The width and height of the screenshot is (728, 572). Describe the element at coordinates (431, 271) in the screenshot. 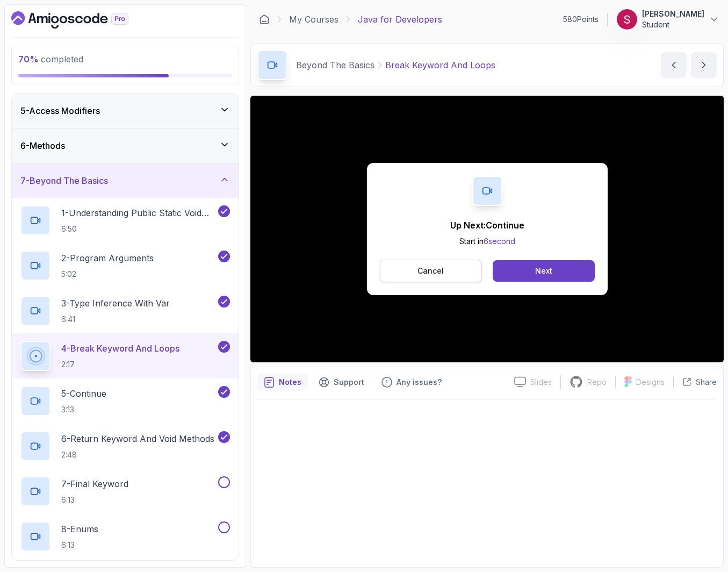

I see `button: Cancel` at that location.